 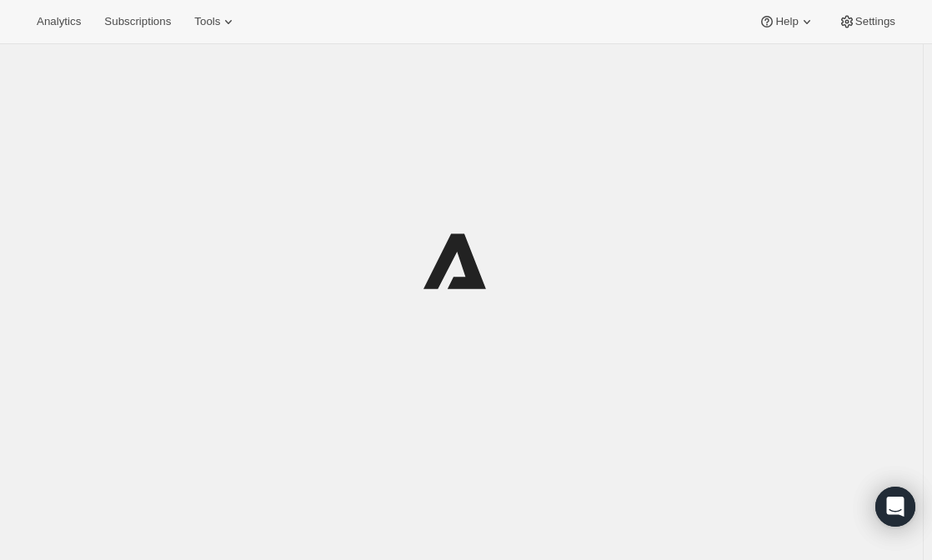 I want to click on div: Open Intercom Messenger, so click(x=896, y=507).